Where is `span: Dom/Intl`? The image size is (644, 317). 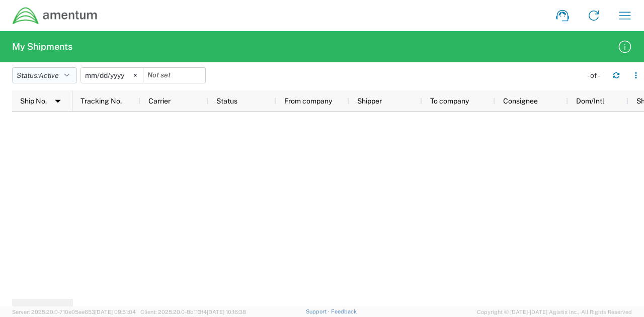
span: Dom/Intl is located at coordinates (590, 101).